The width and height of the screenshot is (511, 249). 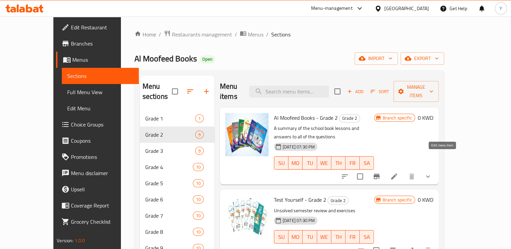 What do you see at coordinates (376, 58) in the screenshot?
I see `button: import` at bounding box center [376, 58].